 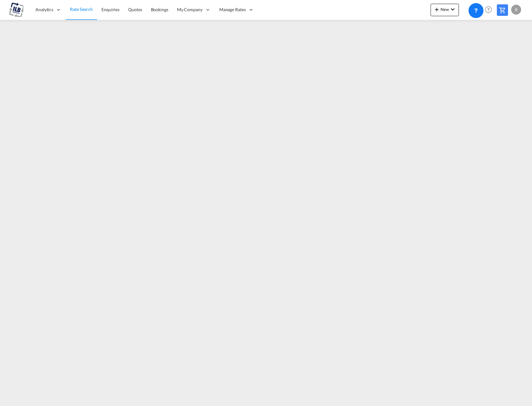 What do you see at coordinates (490, 10) in the screenshot?
I see `div: Help` at bounding box center [490, 10].